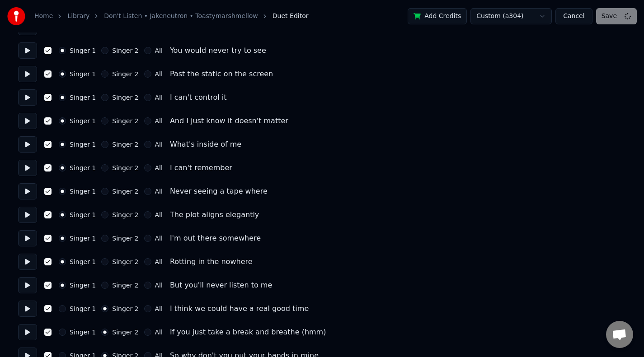 This screenshot has width=644, height=357. What do you see at coordinates (198, 97) in the screenshot?
I see `div: I can't control it` at bounding box center [198, 97].